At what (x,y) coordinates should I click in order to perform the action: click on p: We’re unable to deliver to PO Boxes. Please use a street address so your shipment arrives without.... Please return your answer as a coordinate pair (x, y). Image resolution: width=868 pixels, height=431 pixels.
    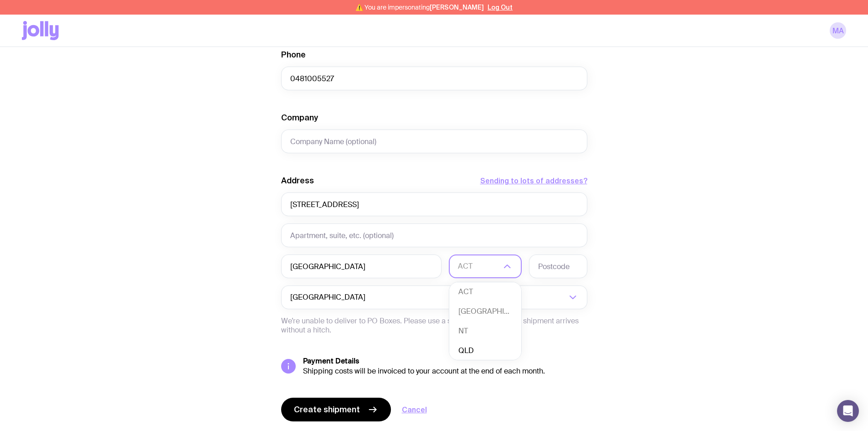
    Looking at the image, I should click on (434, 325).